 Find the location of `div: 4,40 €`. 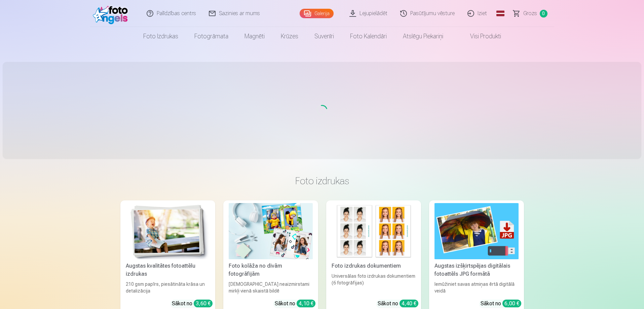

div: 4,40 € is located at coordinates (409, 303).